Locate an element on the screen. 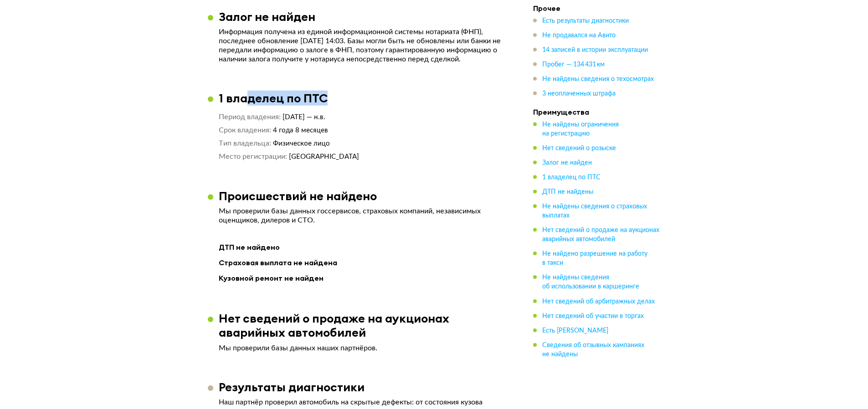 The height and width of the screenshot is (409, 868). span: Не продавался на Авито is located at coordinates (579, 36).